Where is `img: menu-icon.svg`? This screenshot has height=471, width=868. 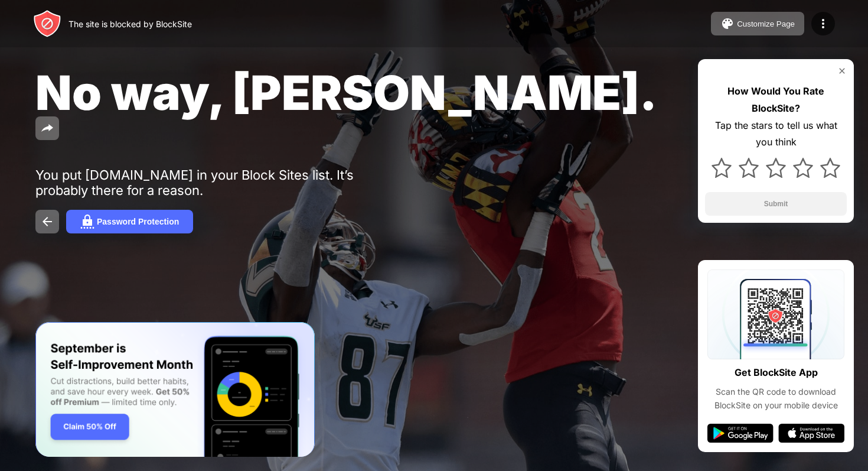
img: menu-icon.svg is located at coordinates (823, 23).